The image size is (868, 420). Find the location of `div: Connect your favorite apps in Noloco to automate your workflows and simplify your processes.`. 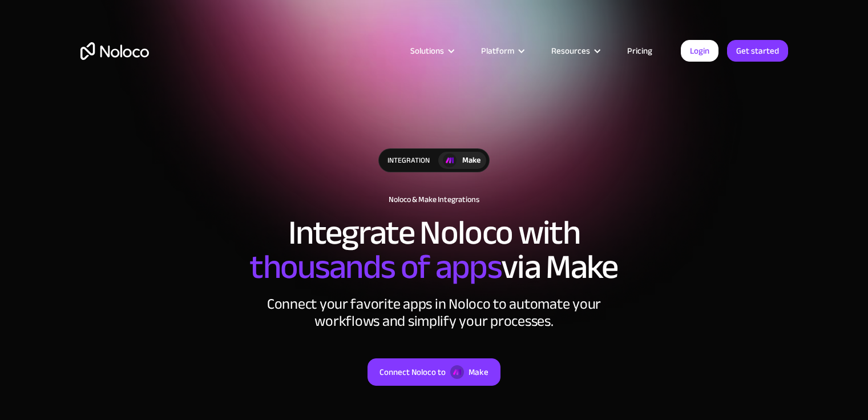

div: Connect your favorite apps in Noloco to automate your workflows and simplify your processes. is located at coordinates (434, 312).